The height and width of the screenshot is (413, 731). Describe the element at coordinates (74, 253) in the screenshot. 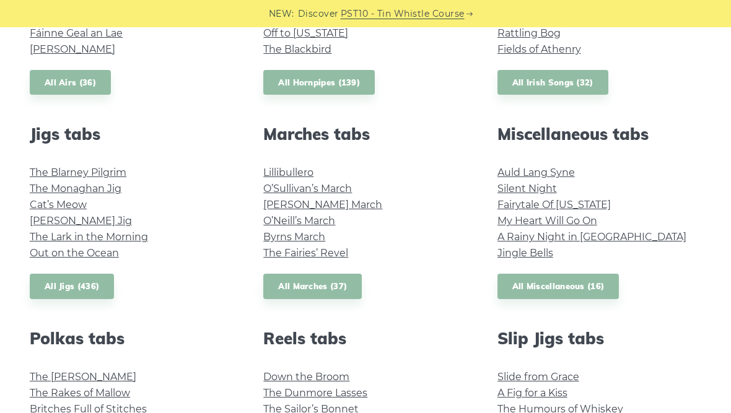

I see `a: Out on the Ocean` at that location.